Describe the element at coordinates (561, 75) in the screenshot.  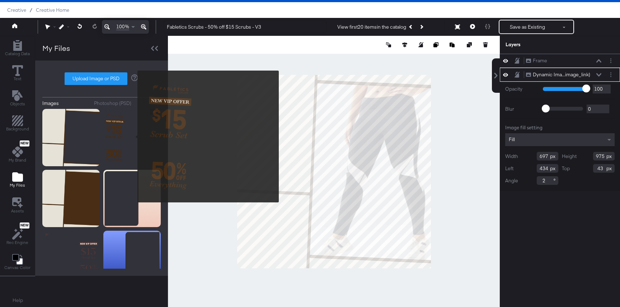
I see `div: Dynamic Ima...image_link)` at that location.